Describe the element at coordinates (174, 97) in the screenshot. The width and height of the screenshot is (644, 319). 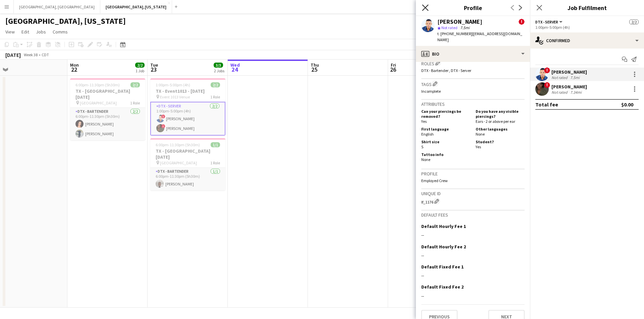
I see `span: Event 1013 Venue` at that location.